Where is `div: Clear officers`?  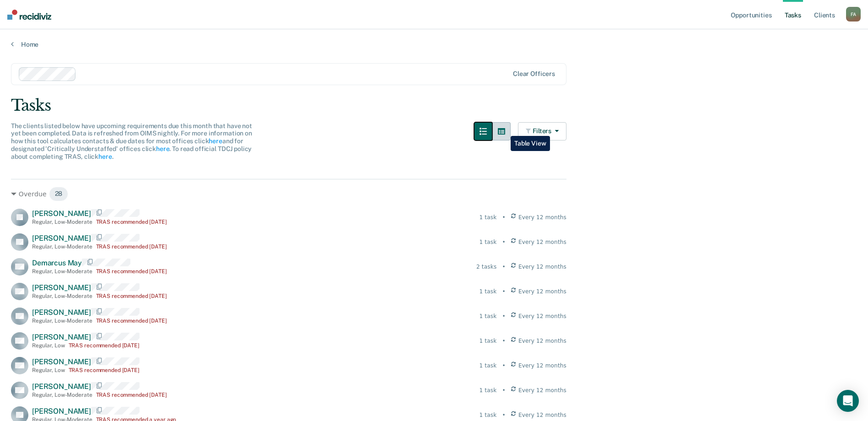
div: Clear officers is located at coordinates (534, 73).